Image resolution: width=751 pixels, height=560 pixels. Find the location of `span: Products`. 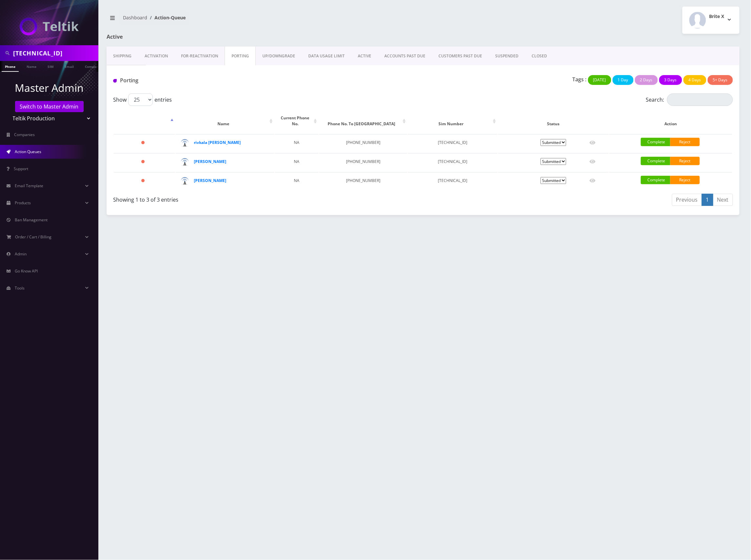

span: Products is located at coordinates (23, 203).